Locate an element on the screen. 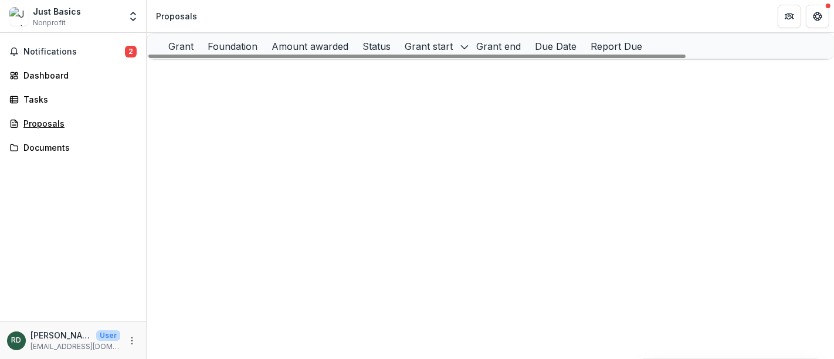  div: Status is located at coordinates (376, 46).